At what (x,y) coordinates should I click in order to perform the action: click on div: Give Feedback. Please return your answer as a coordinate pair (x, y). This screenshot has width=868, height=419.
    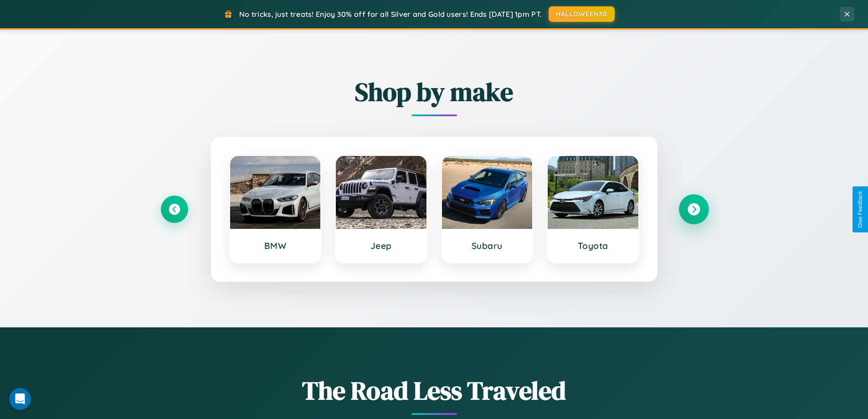
    Looking at the image, I should click on (860, 210).